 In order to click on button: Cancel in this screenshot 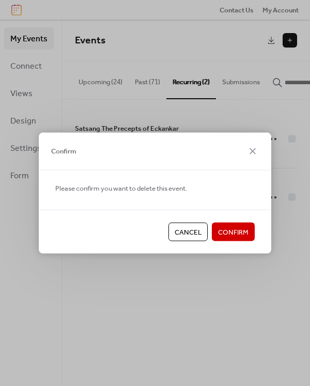, I will do `click(188, 232)`.